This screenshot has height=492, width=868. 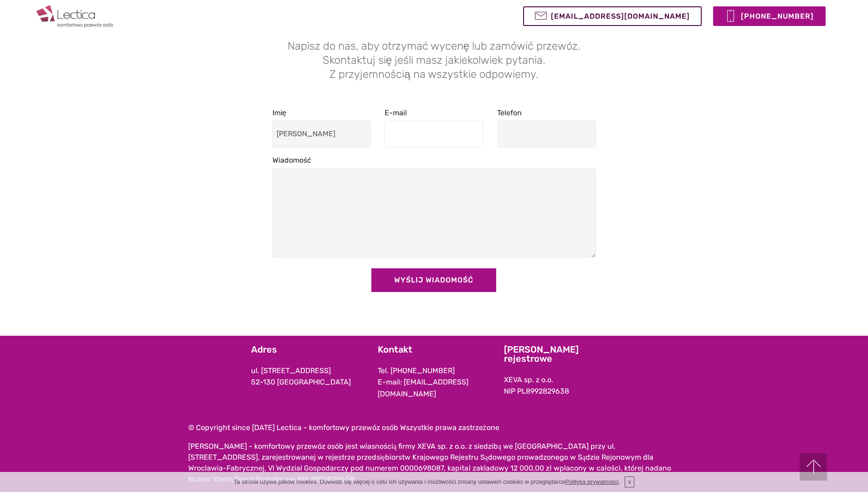 What do you see at coordinates (396, 113) in the screenshot?
I see `label: E-mail` at bounding box center [396, 113].